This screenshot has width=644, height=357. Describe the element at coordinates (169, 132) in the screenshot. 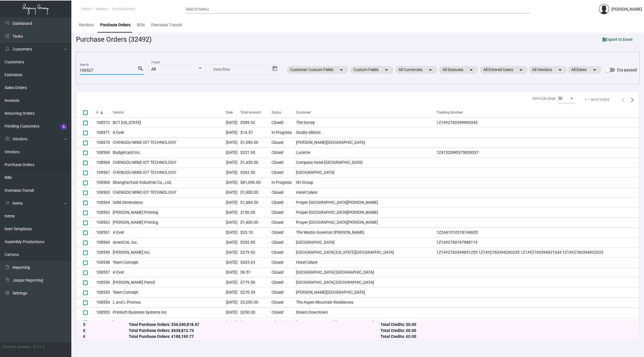

I see `td: 4 Over` at that location.